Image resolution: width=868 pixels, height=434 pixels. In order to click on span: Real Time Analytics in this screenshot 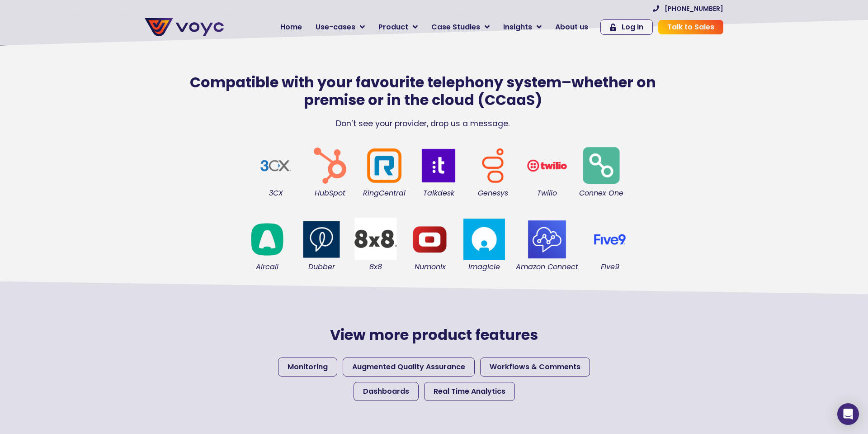, I will do `click(469, 391)`.